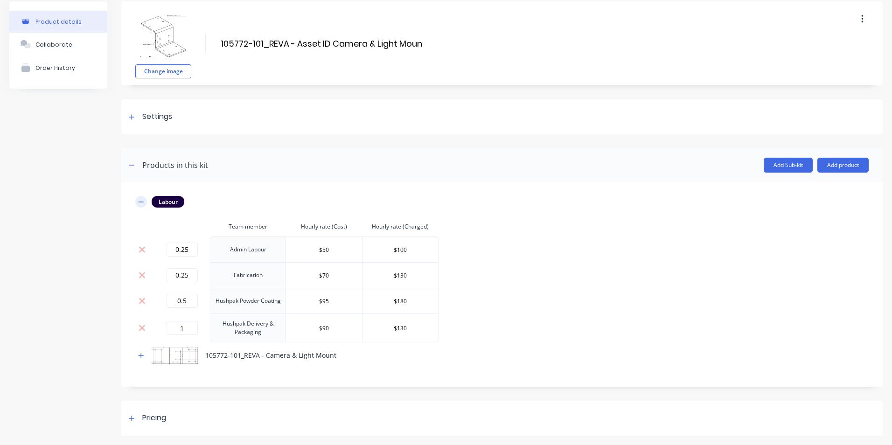 The height and width of the screenshot is (445, 892). I want to click on button: Order History, so click(58, 68).